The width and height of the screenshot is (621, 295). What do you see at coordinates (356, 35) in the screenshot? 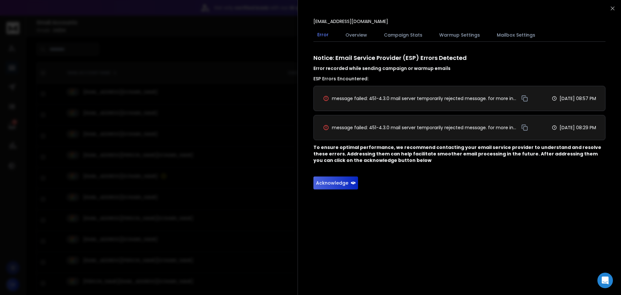
I see `button: Overview` at bounding box center [356, 35].